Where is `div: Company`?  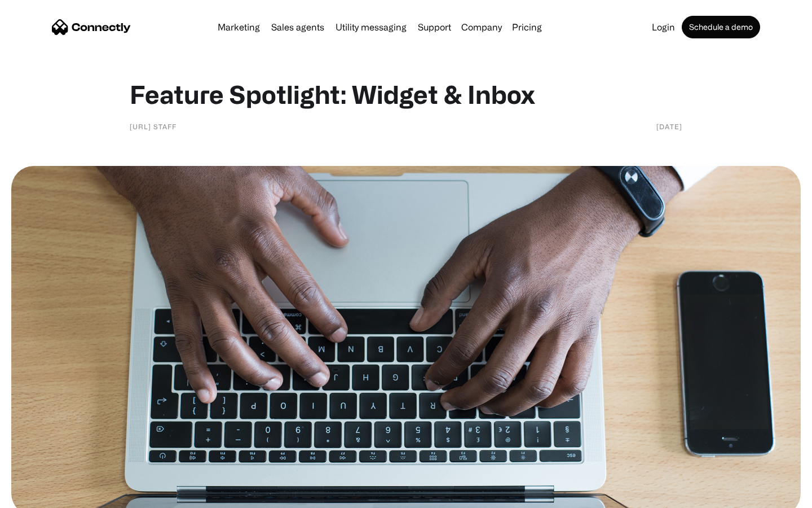
div: Company is located at coordinates (481, 27).